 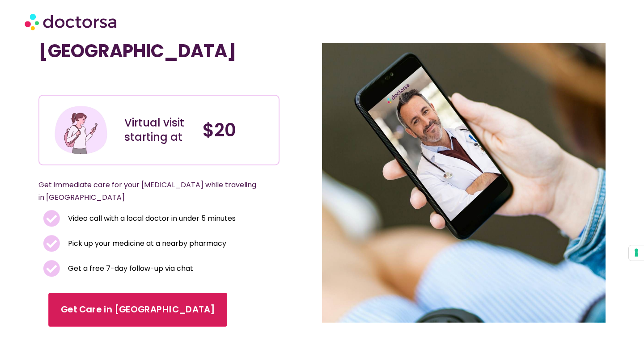 What do you see at coordinates (159, 130) in the screenshot?
I see `div: Virtual visit starting at` at bounding box center [159, 130].